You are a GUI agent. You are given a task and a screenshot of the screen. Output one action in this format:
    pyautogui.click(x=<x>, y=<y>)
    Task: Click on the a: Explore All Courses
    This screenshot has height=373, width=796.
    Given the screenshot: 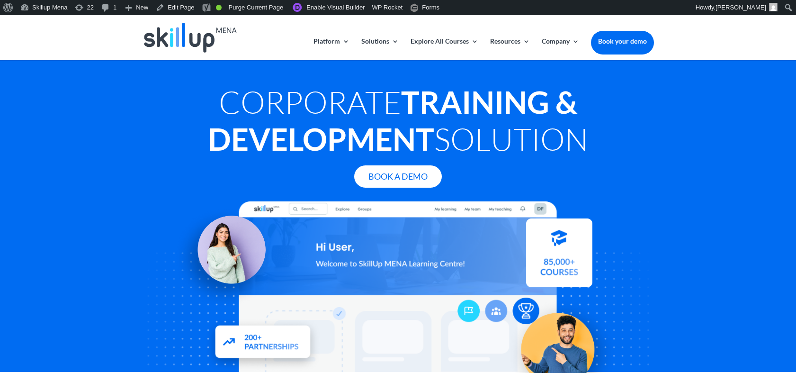 What is the action you would take?
    pyautogui.click(x=444, y=49)
    